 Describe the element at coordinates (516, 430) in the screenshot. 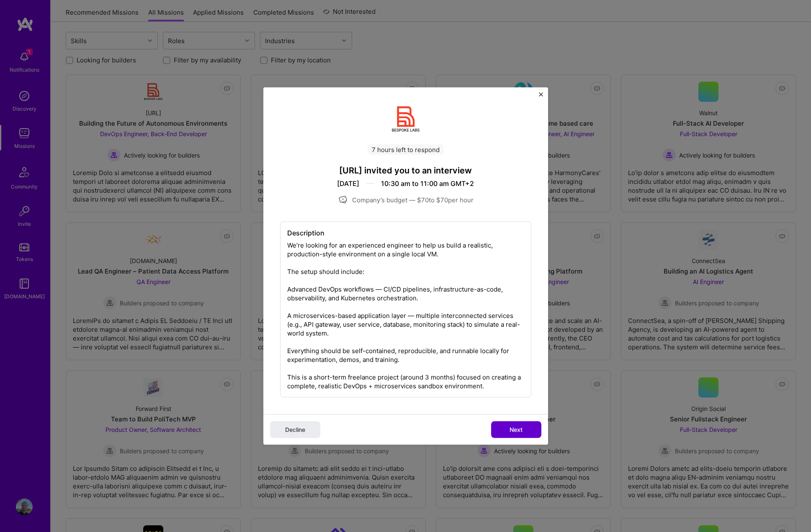

I see `button: Next` at that location.